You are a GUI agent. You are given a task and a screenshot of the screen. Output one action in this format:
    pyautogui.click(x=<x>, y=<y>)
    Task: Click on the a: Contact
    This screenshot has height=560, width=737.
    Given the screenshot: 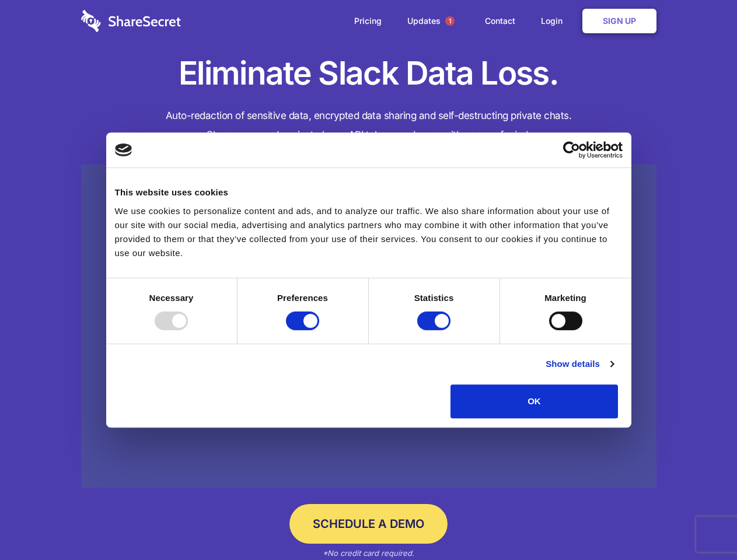 What is the action you would take?
    pyautogui.click(x=500, y=21)
    